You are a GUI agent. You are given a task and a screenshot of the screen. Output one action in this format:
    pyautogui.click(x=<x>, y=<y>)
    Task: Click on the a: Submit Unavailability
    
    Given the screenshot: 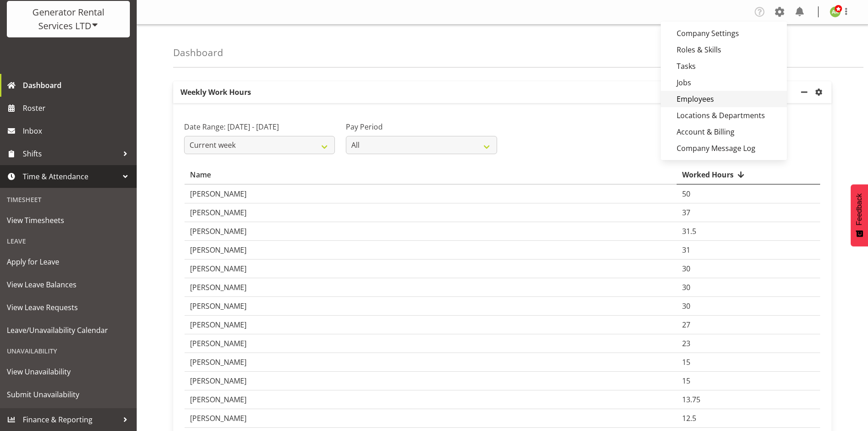 What is the action you would take?
    pyautogui.click(x=68, y=394)
    